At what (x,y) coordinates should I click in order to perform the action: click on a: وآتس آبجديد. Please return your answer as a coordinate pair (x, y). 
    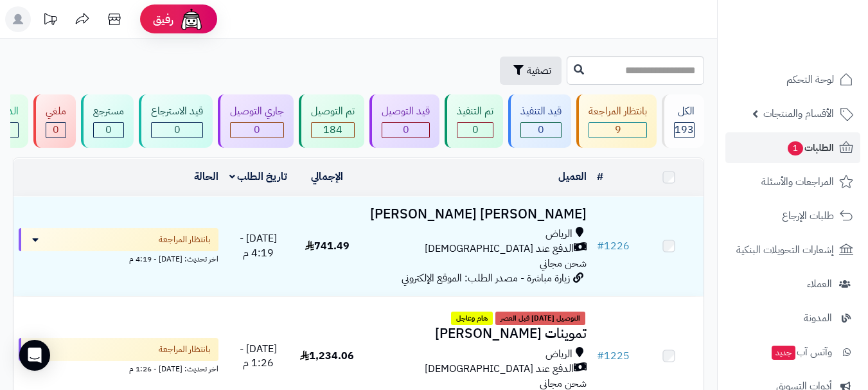
    Looking at the image, I should click on (792, 352).